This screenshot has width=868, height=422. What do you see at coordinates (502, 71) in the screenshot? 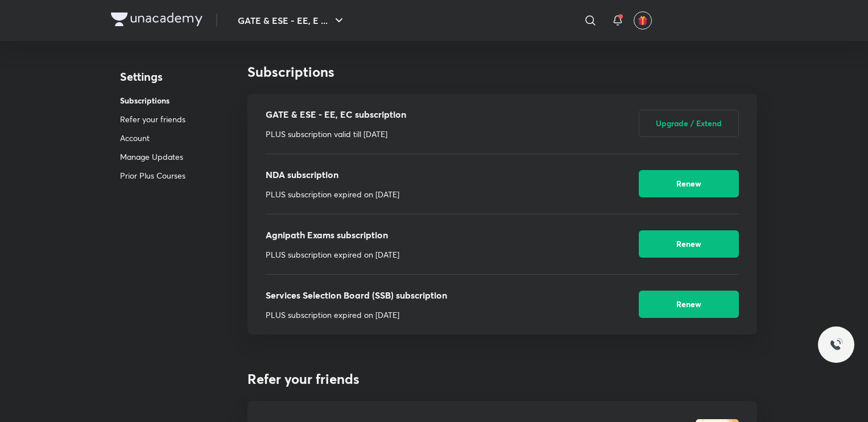
I see `h3: Subscriptions` at bounding box center [502, 71].